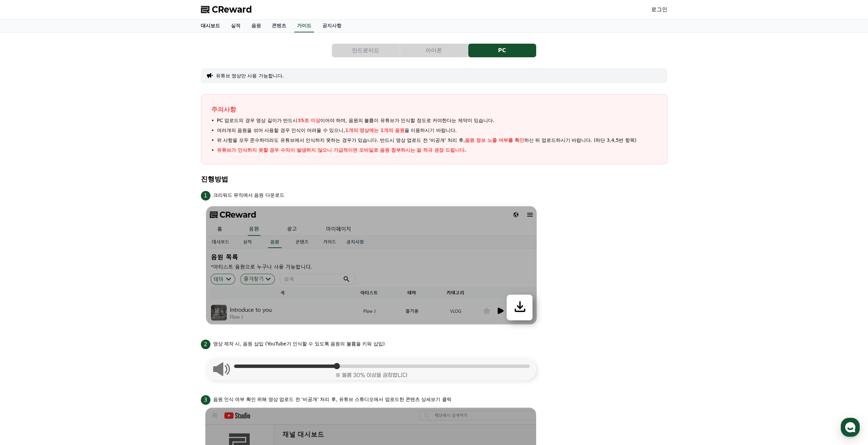 Image resolution: width=868 pixels, height=445 pixels. What do you see at coordinates (250, 75) in the screenshot?
I see `button: 유튜브 영상만 사용 가능합니다.` at bounding box center [250, 75].